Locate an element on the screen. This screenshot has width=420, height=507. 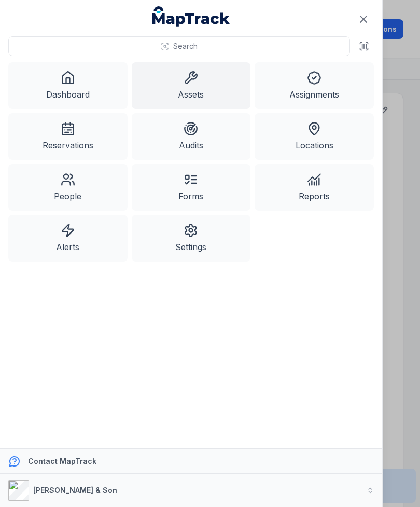
a: Reservations is located at coordinates (67, 137).